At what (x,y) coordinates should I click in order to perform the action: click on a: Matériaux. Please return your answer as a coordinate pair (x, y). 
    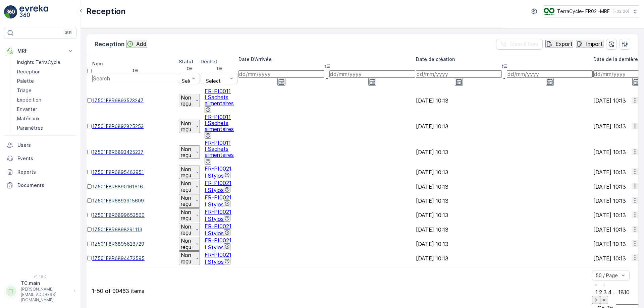
    Looking at the image, I should click on (45, 119).